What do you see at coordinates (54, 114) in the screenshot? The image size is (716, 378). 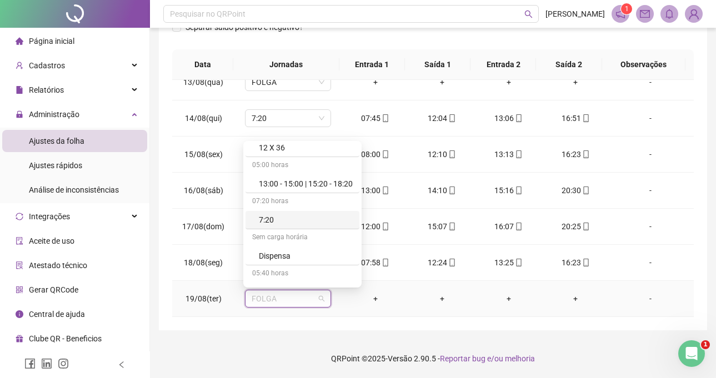 I see `span: Administração` at bounding box center [54, 114].